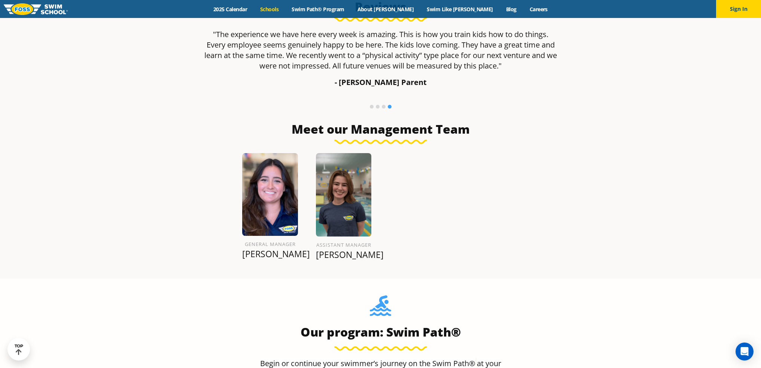 The height and width of the screenshot is (368, 761). What do you see at coordinates (344, 195) in the screenshot?
I see `img: Kate-Crahen.png` at bounding box center [344, 195].